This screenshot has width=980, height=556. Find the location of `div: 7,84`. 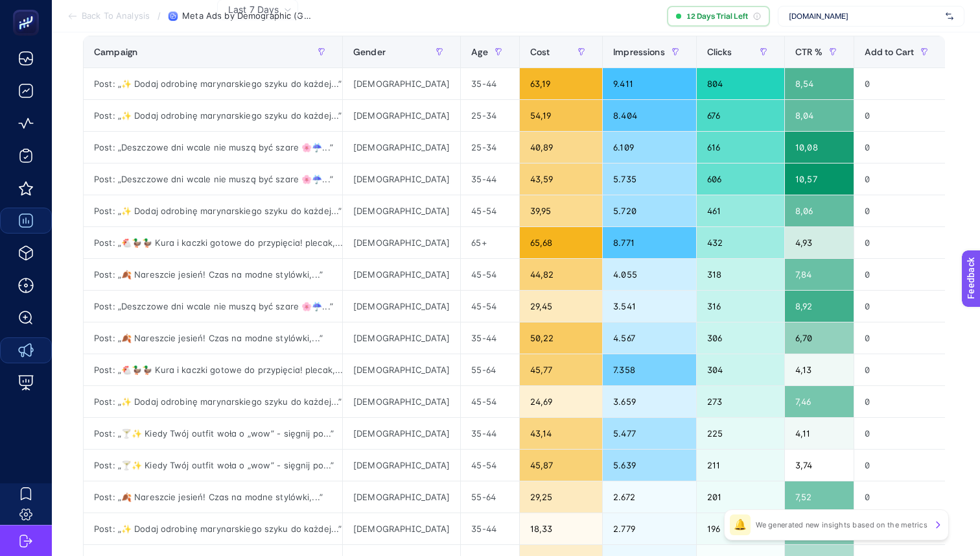

div: 7,84 is located at coordinates (819, 274).